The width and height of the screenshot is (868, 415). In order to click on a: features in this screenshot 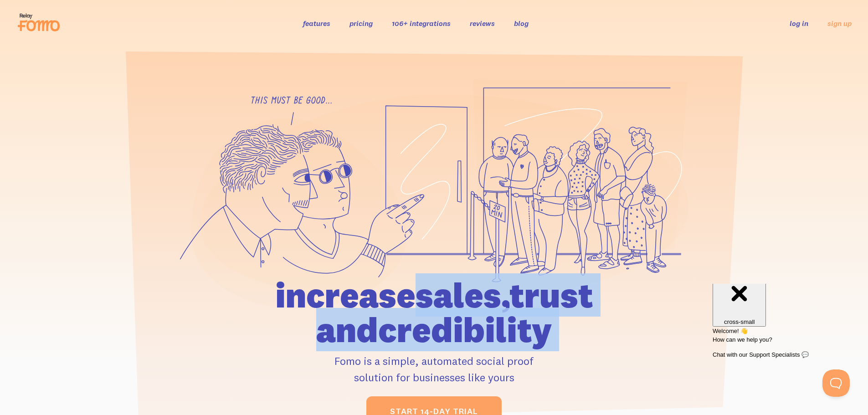, I will do `click(317, 24)`.